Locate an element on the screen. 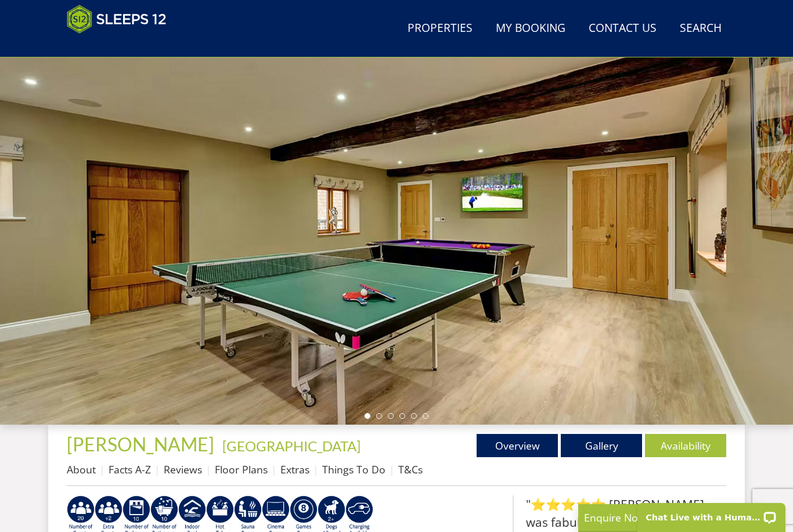 This screenshot has height=532, width=793. a: Things To Do is located at coordinates (354, 470).